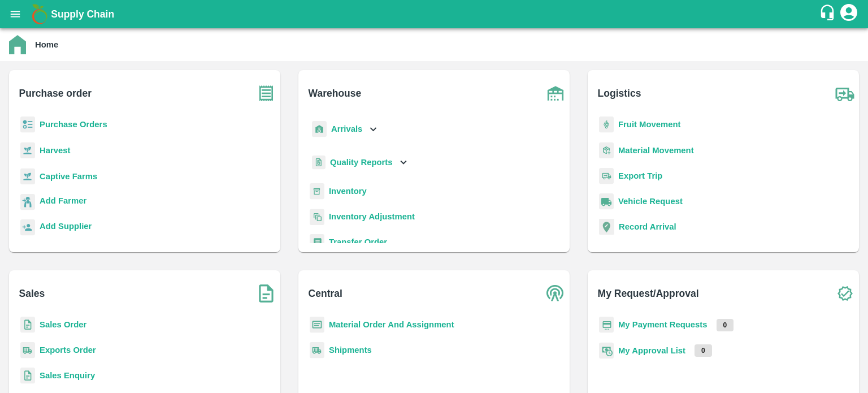 The image size is (868, 393). I want to click on img: home, so click(17, 45).